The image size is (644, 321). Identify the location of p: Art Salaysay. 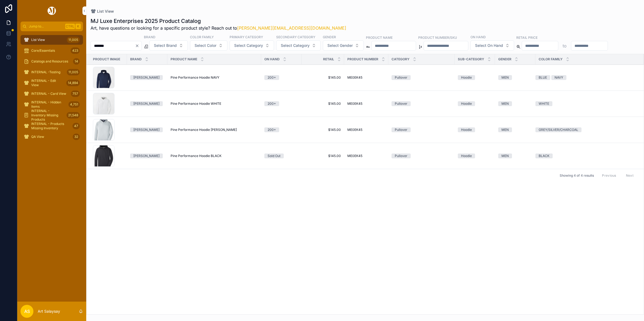
(49, 311).